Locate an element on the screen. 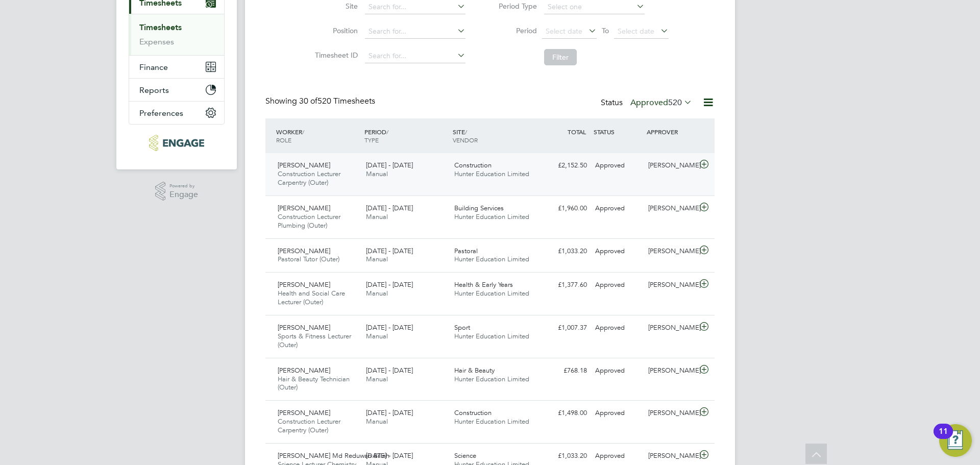 Image resolution: width=980 pixels, height=465 pixels. div: SITE is located at coordinates (494, 136).